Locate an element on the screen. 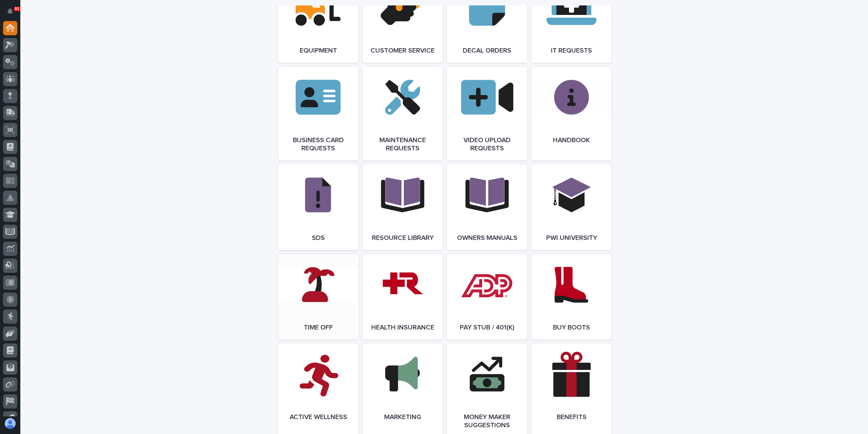  a: Handbook is located at coordinates (571, 114).